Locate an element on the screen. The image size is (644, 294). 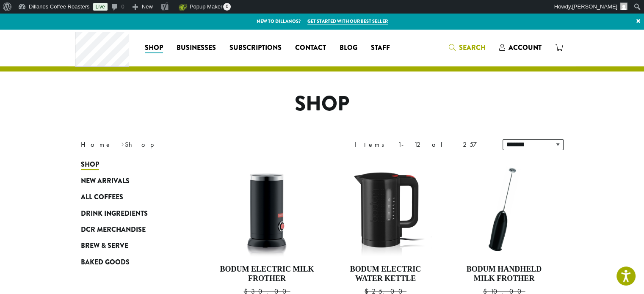
img: DP3954.01-002.png is located at coordinates (267, 209).